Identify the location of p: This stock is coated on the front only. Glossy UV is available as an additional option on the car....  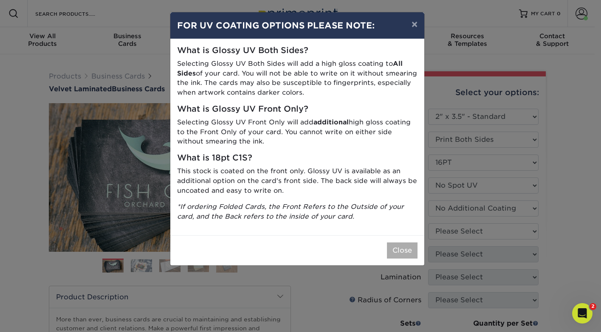
(297, 181).